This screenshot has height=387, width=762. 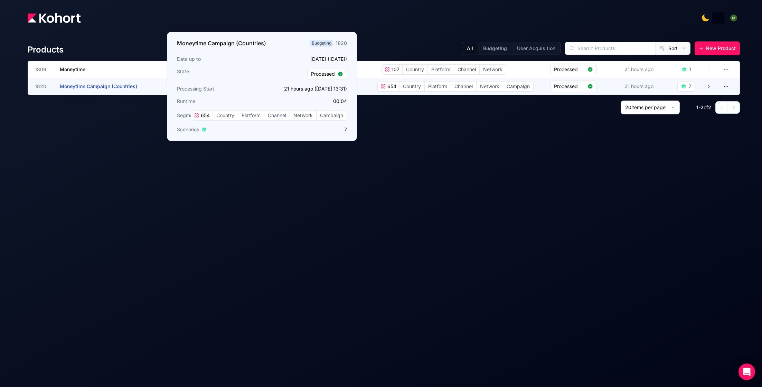 I want to click on div: Open Intercom Messenger, so click(x=747, y=372).